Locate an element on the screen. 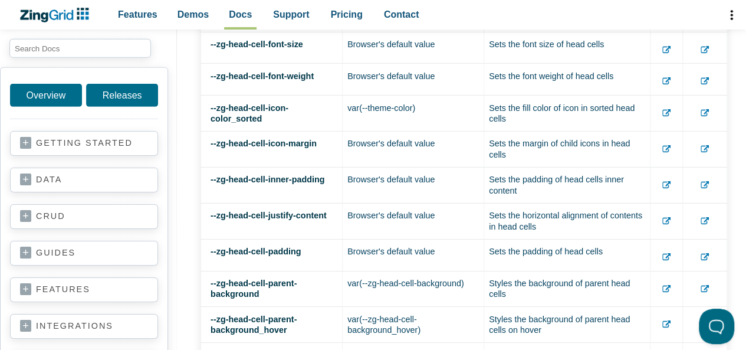  strong: --zg-head-cell-parent-background is located at coordinates (254, 288).